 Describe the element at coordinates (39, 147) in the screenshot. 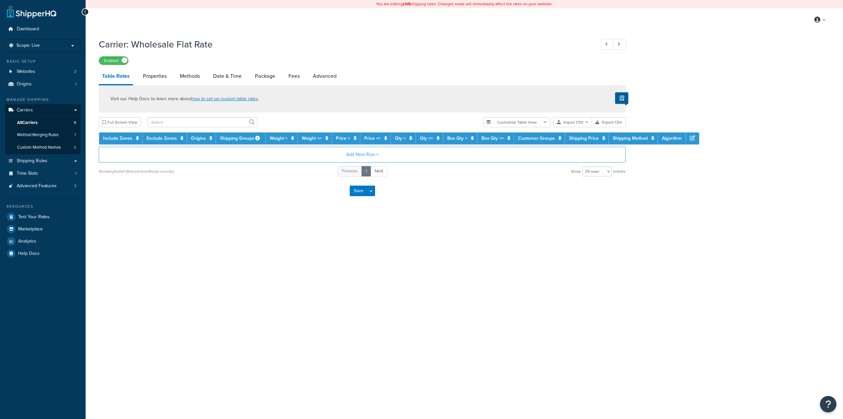

I see `span: Custom Method Names` at that location.